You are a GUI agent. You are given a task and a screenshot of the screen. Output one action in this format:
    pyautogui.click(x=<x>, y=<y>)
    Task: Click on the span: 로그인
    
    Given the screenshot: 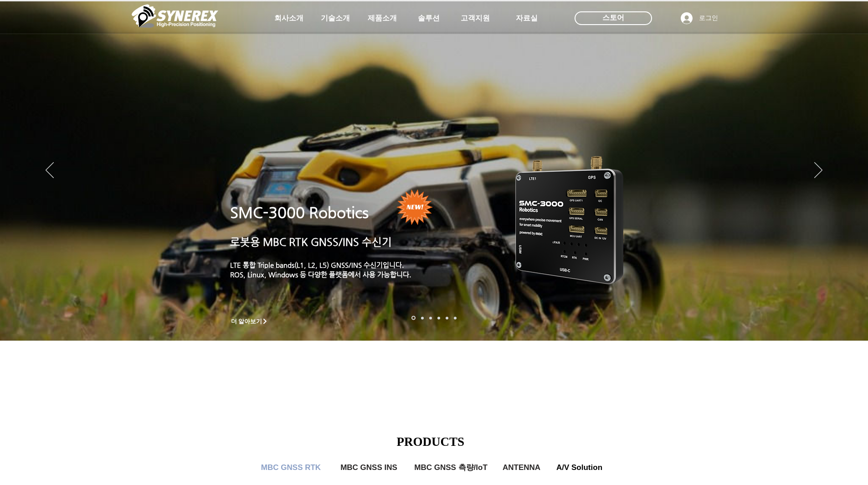 What is the action you would take?
    pyautogui.click(x=708, y=19)
    